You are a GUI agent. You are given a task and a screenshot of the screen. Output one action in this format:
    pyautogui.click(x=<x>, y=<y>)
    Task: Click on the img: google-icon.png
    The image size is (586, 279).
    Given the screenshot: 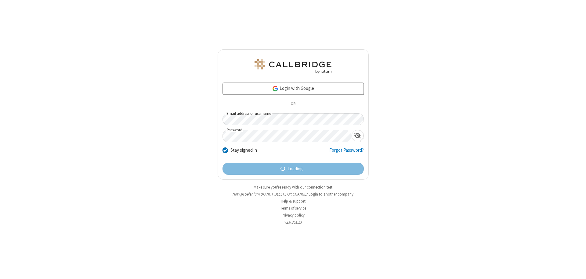 What is the action you would take?
    pyautogui.click(x=275, y=89)
    